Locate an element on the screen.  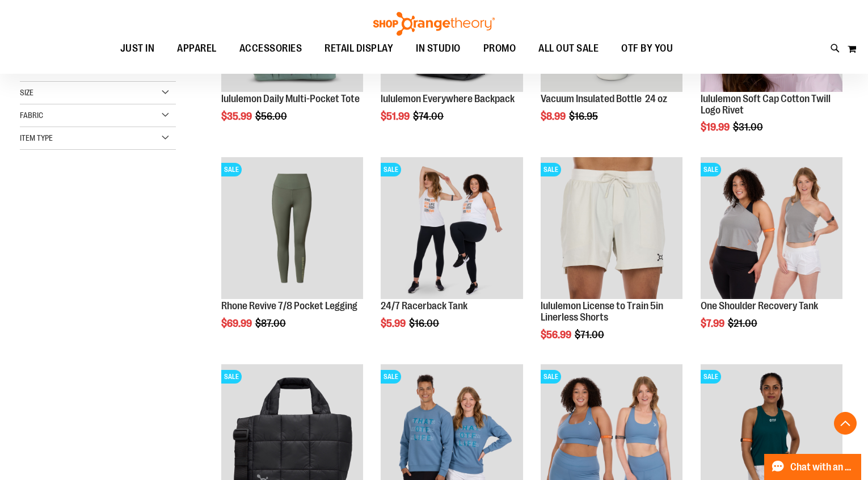
span: Item Type is located at coordinates (36, 138).